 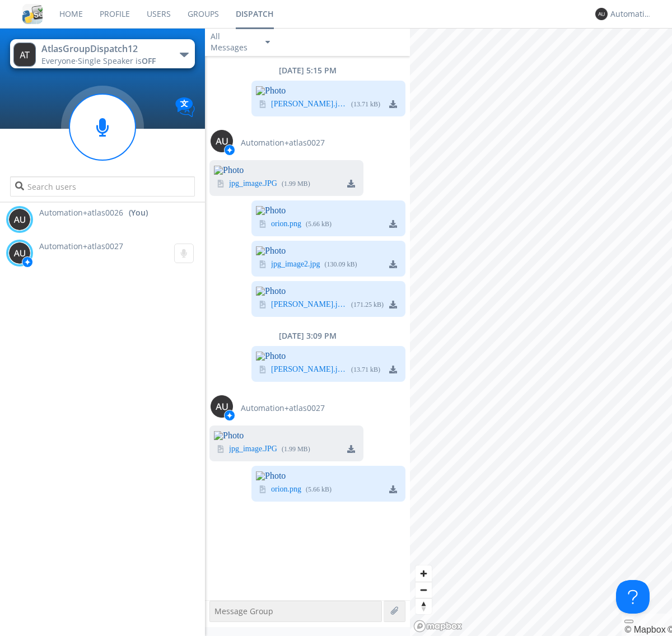 I want to click on a: jpg_image2.jpg, so click(x=296, y=265).